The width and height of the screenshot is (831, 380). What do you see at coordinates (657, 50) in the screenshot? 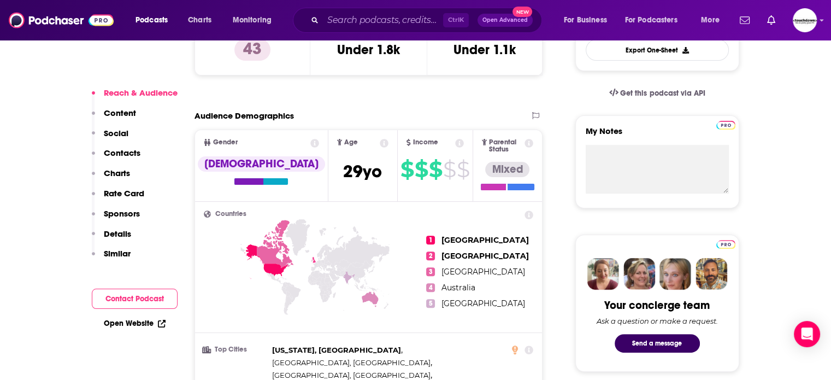
I see `button: Export One-Sheet` at bounding box center [657, 50].